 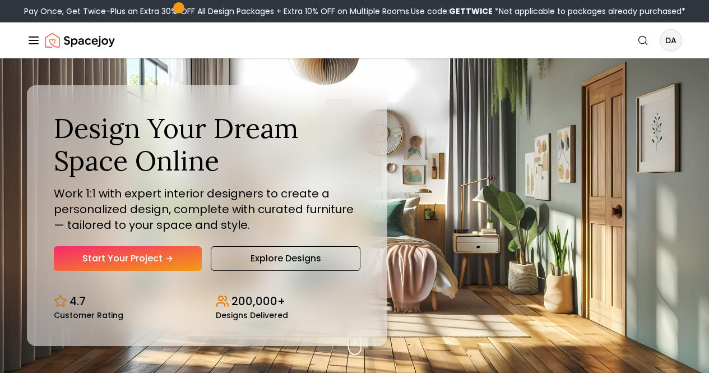 I want to click on span: *Not applicable to packages already purchased*, so click(x=589, y=11).